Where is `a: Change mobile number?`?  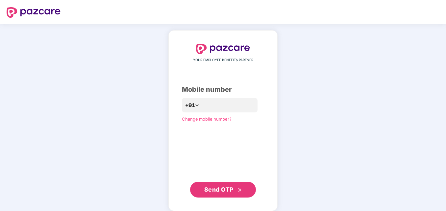
a: Change mobile number? is located at coordinates (207, 119).